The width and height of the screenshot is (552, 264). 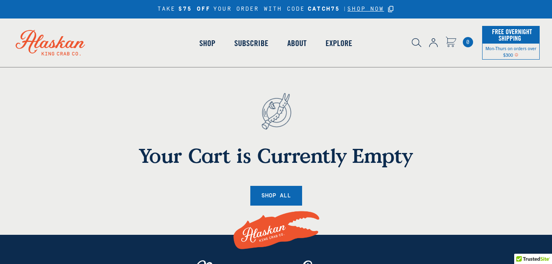 I want to click on img: Alaskan King Crab Co. Logo, so click(x=276, y=230).